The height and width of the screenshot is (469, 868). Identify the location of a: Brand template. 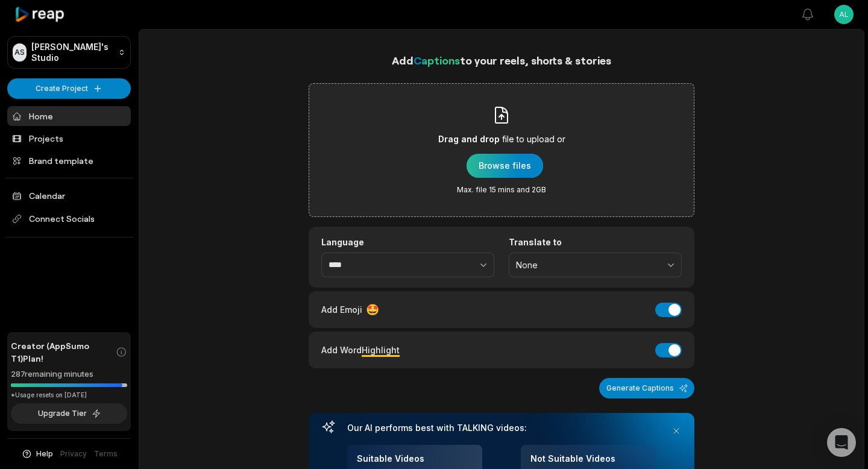
(69, 160).